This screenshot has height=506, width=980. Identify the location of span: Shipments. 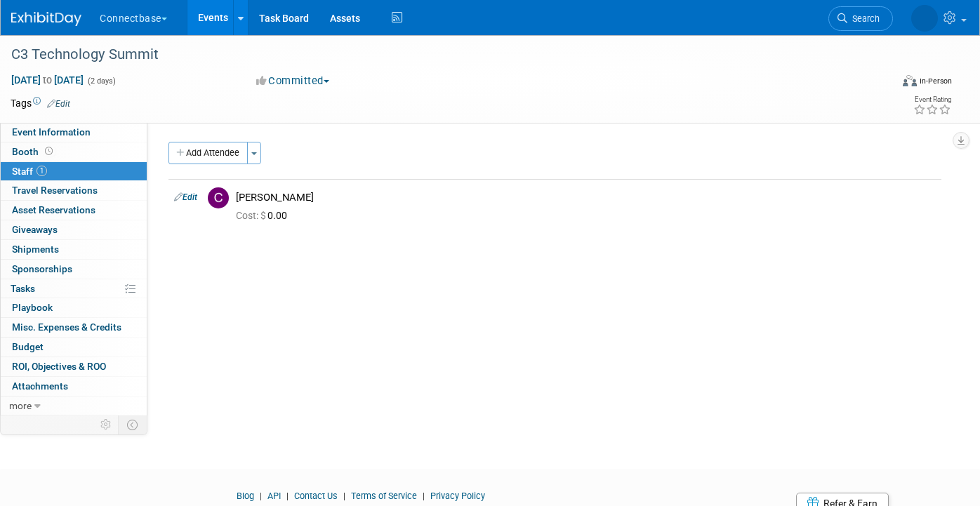
(35, 249).